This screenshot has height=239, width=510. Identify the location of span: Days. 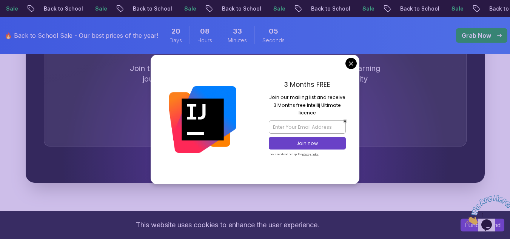
(176, 40).